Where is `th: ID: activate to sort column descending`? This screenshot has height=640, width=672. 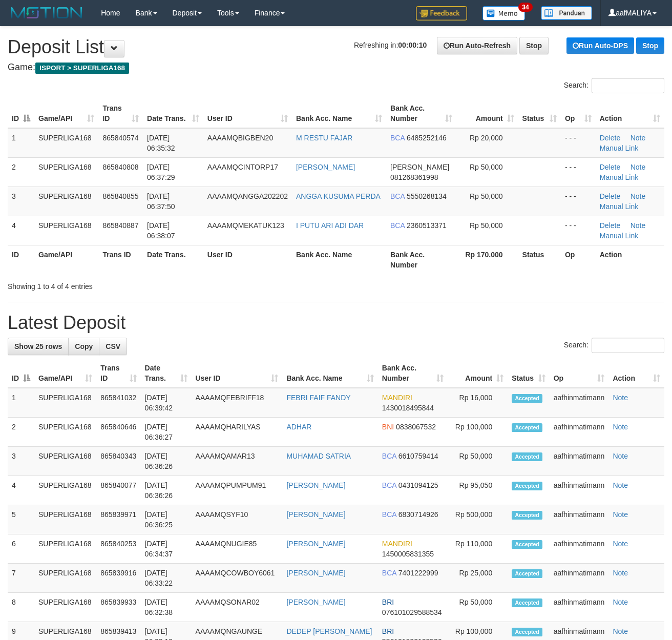 th: ID: activate to sort column descending is located at coordinates (21, 113).